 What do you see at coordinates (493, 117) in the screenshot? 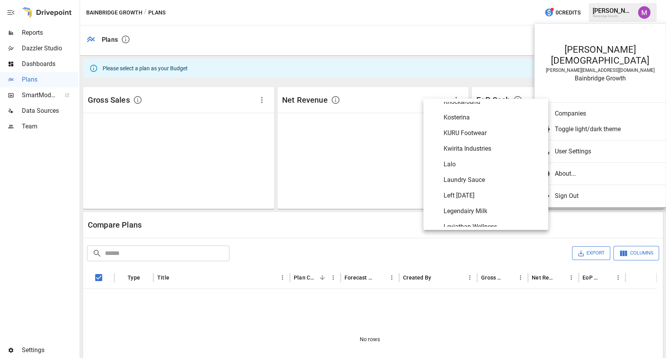
I see `span: Kosterina` at bounding box center [493, 117].